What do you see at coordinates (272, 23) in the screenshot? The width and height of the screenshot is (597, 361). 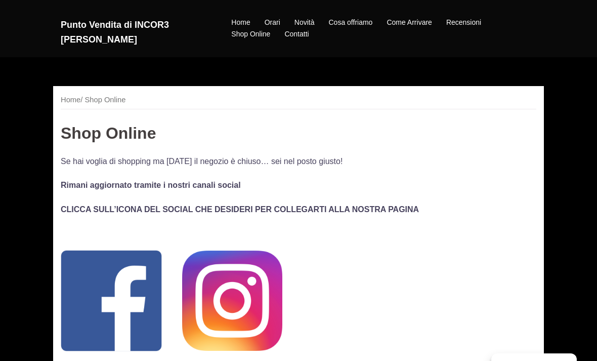 I see `a: Orari` at bounding box center [272, 23].